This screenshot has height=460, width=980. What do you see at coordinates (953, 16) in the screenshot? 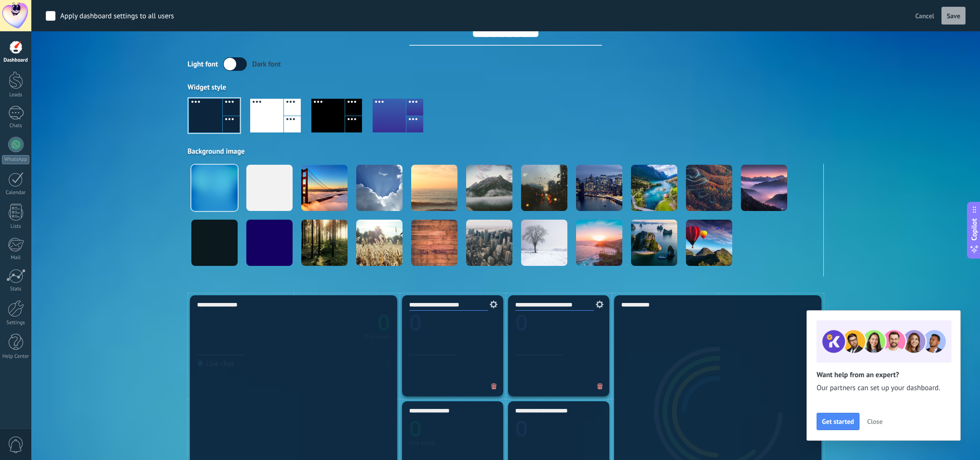
I see `button: Save` at bounding box center [953, 16].